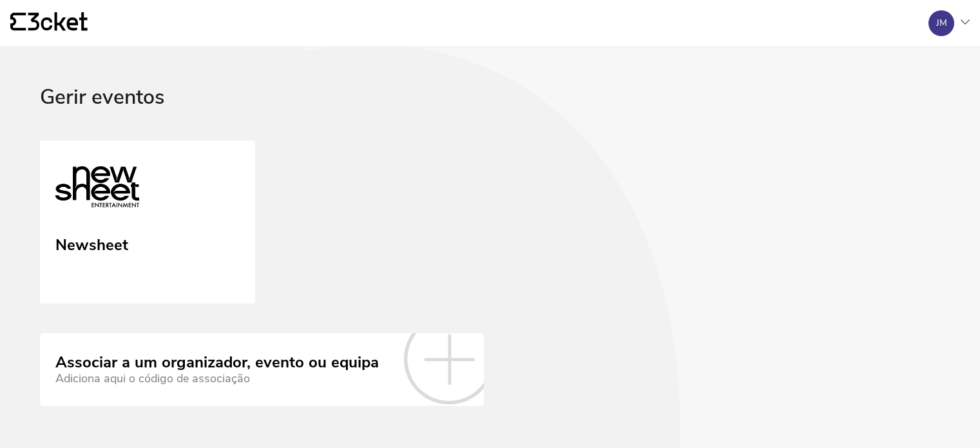  I want to click on a: Newsheet Newsheet, so click(148, 222).